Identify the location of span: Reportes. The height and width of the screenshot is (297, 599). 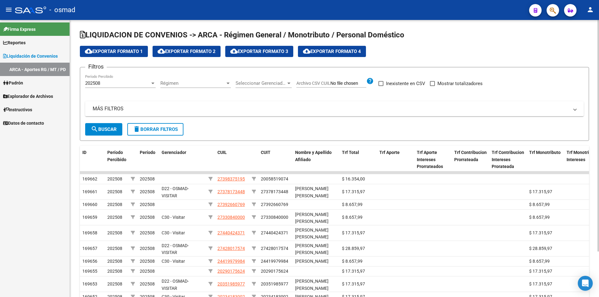
(14, 43).